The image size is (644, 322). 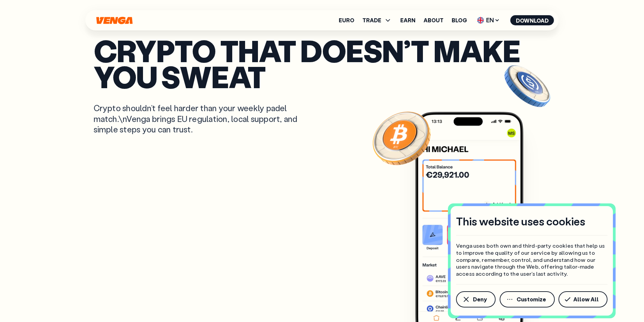 What do you see at coordinates (480, 20) in the screenshot?
I see `img: flag-uk` at bounding box center [480, 20].